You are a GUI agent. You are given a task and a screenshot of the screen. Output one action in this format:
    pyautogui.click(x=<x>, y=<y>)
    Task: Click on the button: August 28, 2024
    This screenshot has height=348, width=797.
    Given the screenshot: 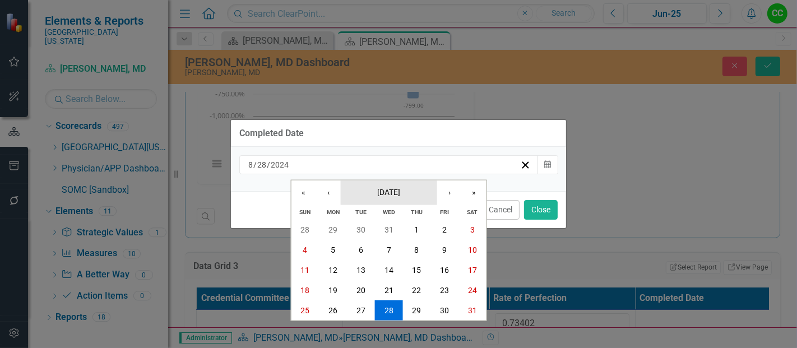 What is the action you would take?
    pyautogui.click(x=389, y=310)
    